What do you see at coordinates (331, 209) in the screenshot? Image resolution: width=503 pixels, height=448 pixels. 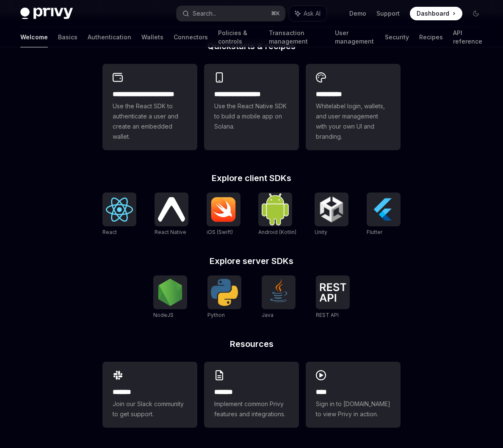 I see `img: Unity` at bounding box center [331, 209].